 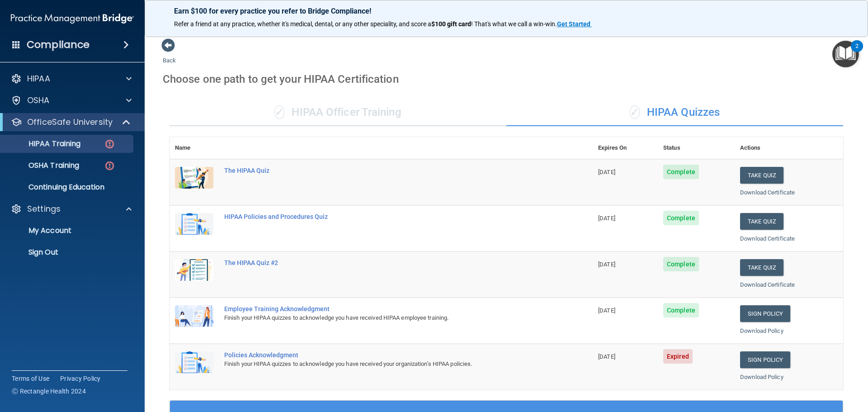 I want to click on p: Sign Out, so click(x=67, y=252).